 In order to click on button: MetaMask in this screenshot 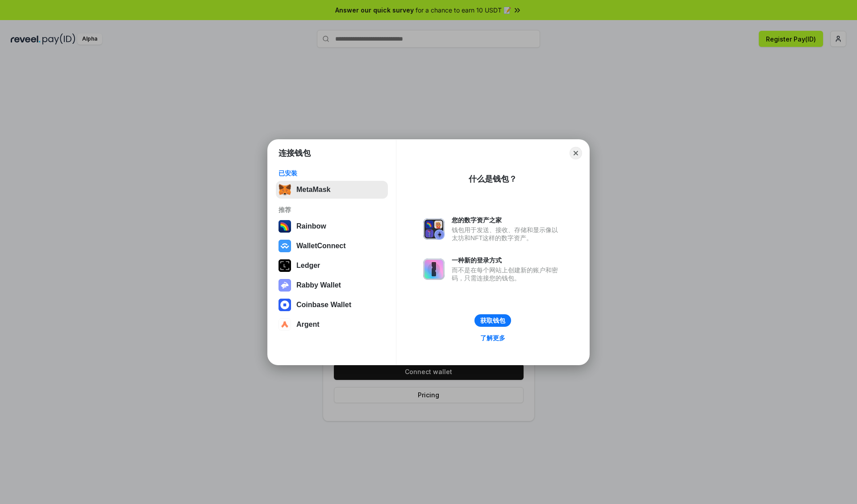, I will do `click(332, 190)`.